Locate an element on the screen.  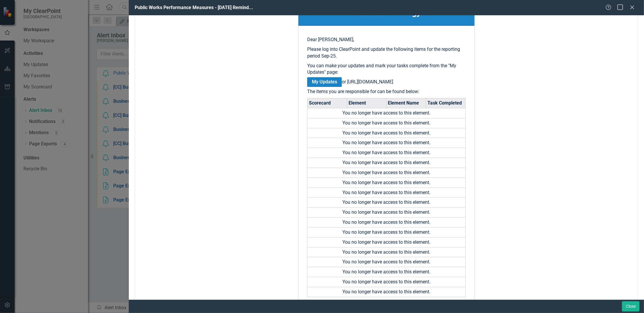
th: Task Completed is located at coordinates (446, 103).